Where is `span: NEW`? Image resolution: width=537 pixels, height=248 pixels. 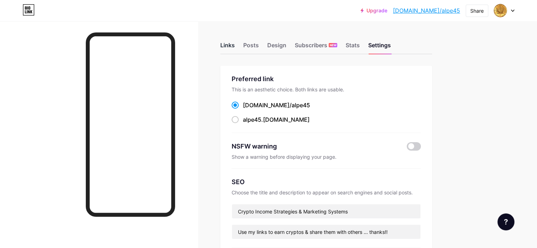 span: NEW is located at coordinates (333, 45).